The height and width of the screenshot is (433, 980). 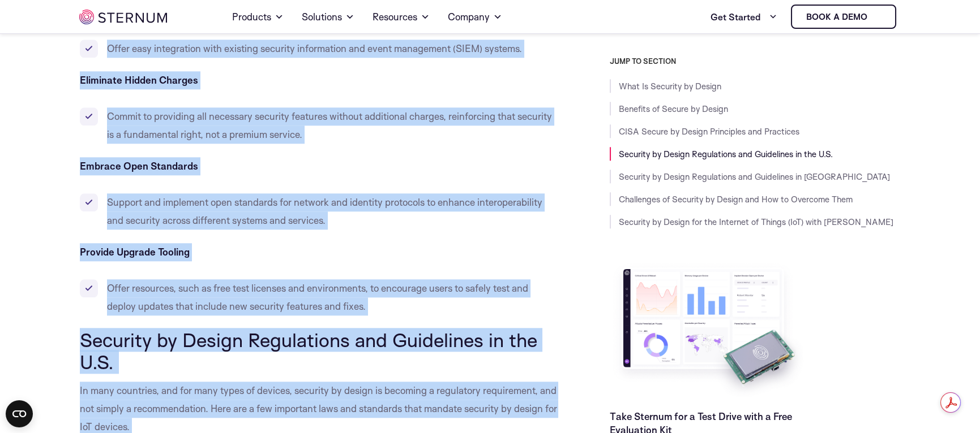 I want to click on a: Resources, so click(x=401, y=17).